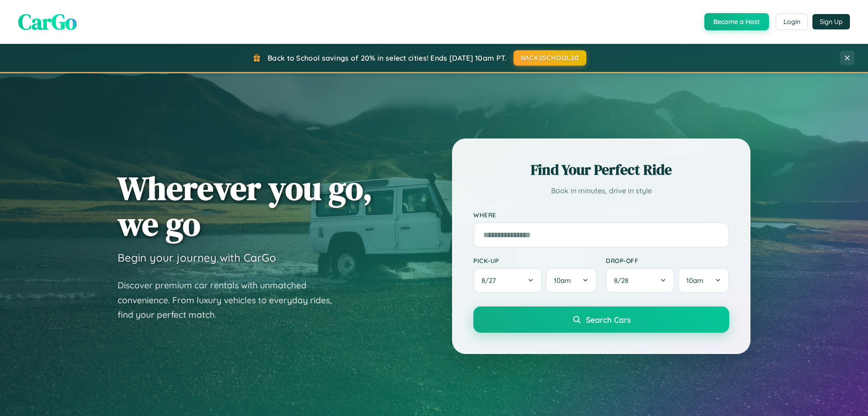 Image resolution: width=868 pixels, height=416 pixels. What do you see at coordinates (231, 300) in the screenshot?
I see `p: Discover premium car rentals with unmatched convenience. From luxury vehicles to everyday rides, ...` at bounding box center [231, 300].